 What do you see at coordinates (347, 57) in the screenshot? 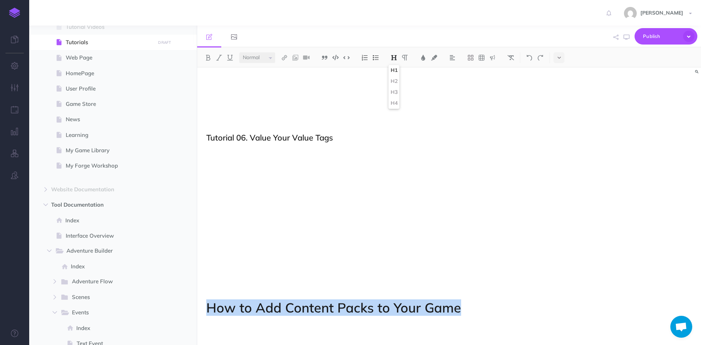
I see `img: Inline code button` at bounding box center [347, 57].